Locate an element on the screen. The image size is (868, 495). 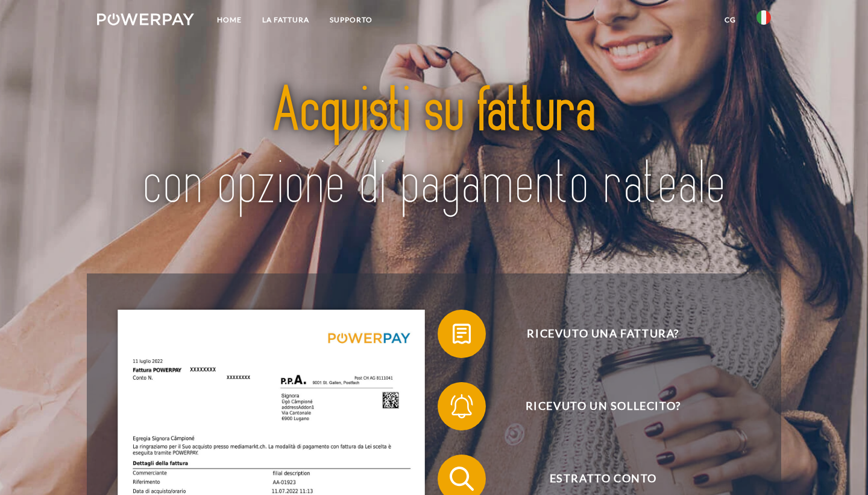
img: qb_search.svg is located at coordinates (462, 478).